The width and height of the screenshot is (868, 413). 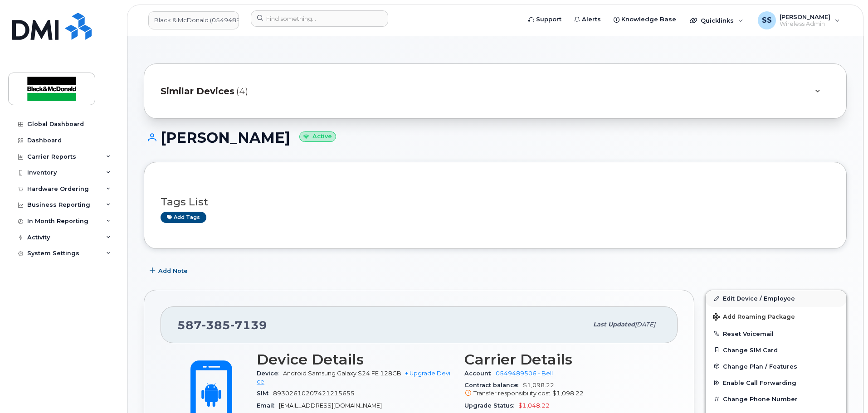 What do you see at coordinates (342, 373) in the screenshot?
I see `span: Android Samsung Galaxy S24 FE 128GB` at bounding box center [342, 373].